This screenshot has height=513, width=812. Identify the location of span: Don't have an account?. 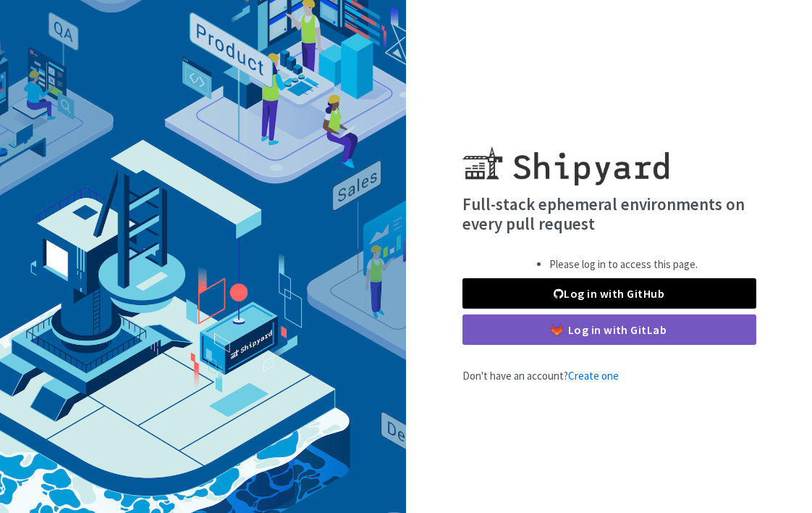
(541, 375).